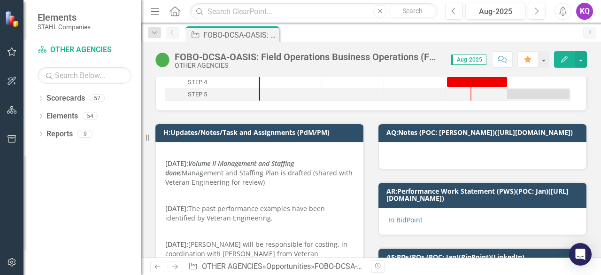 Image resolution: width=601 pixels, height=275 pixels. I want to click on button: Search, so click(412, 11).